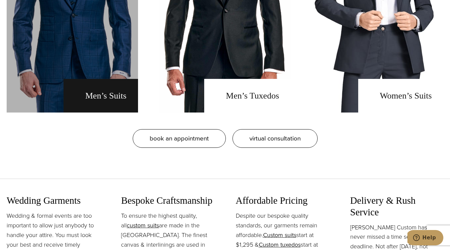 This screenshot has width=450, height=250. Describe the element at coordinates (179, 138) in the screenshot. I see `span: book an appointment` at that location.